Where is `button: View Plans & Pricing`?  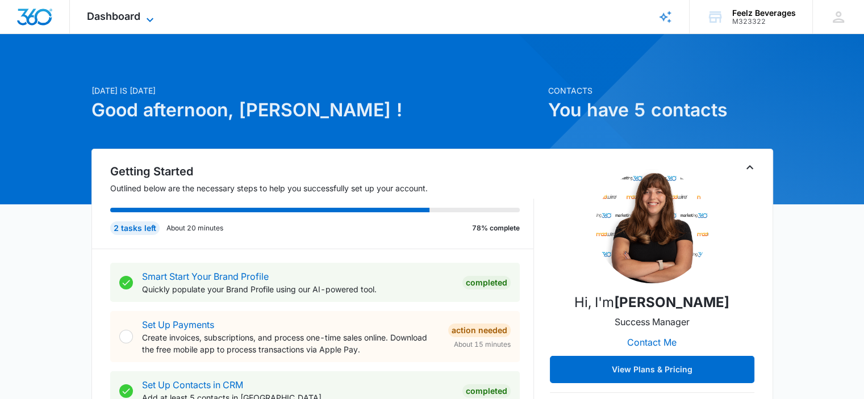 button: View Plans & Pricing is located at coordinates (652, 370).